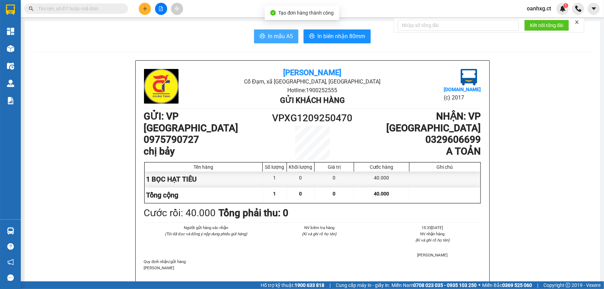 The image size is (604, 289). I want to click on span: Miền Nam, so click(434, 285).